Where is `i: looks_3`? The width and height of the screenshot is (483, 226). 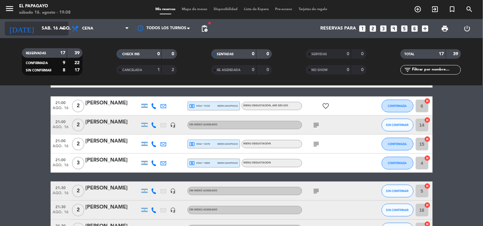
i: looks_3 is located at coordinates (383, 29).